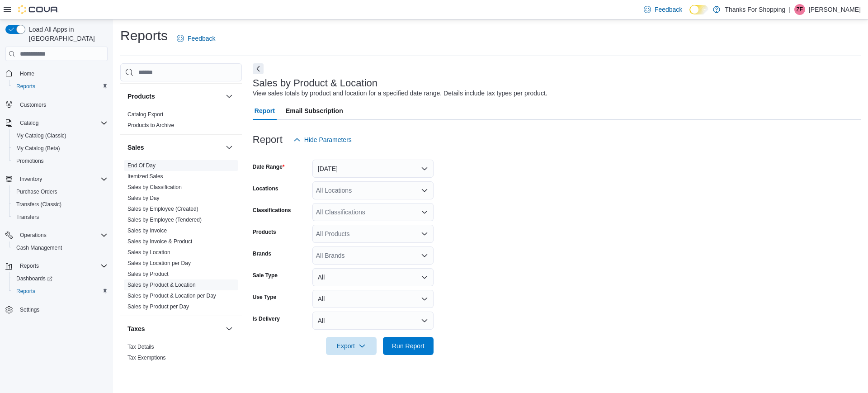  What do you see at coordinates (33, 105) in the screenshot?
I see `span: Customers` at bounding box center [33, 105].